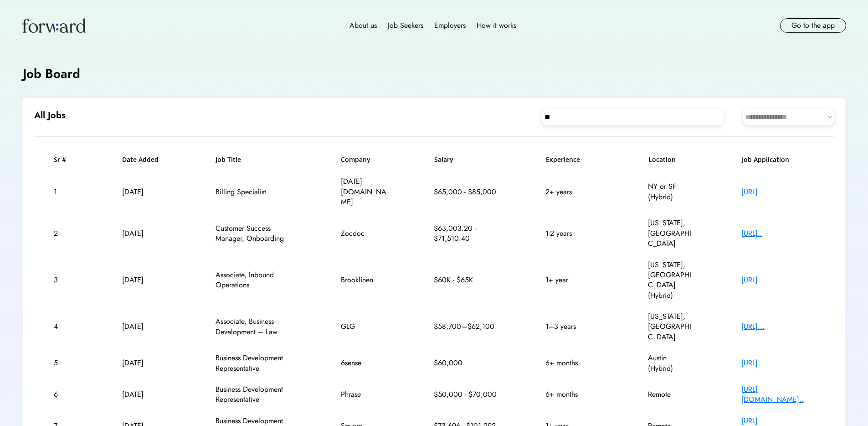 The width and height of the screenshot is (868, 426). I want to click on h6: Job Application, so click(778, 160).